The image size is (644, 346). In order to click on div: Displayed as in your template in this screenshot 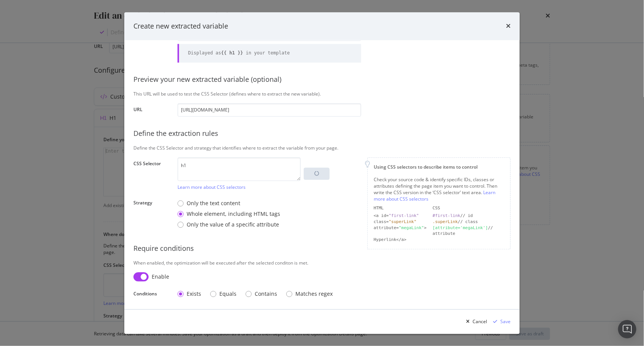, I will do `click(239, 53)`.